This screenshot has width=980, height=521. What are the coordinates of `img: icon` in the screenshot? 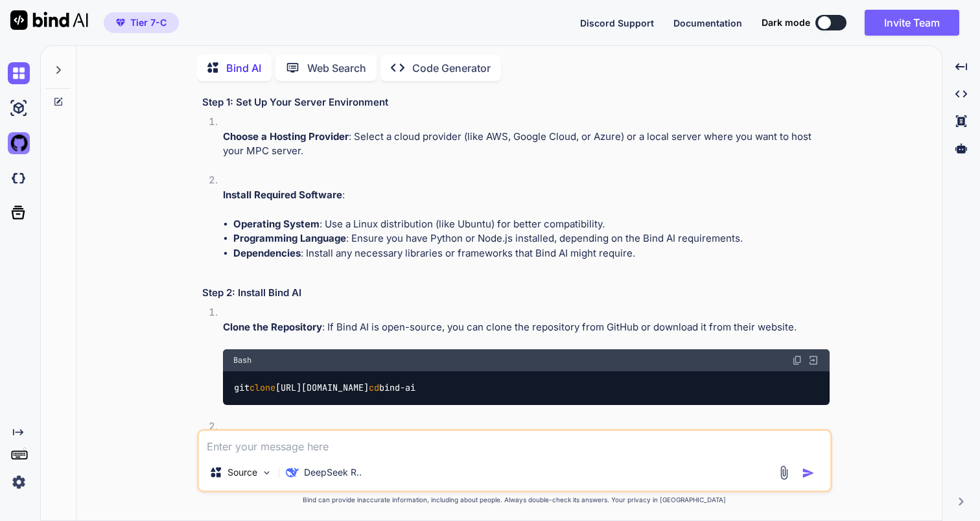 It's located at (808, 473).